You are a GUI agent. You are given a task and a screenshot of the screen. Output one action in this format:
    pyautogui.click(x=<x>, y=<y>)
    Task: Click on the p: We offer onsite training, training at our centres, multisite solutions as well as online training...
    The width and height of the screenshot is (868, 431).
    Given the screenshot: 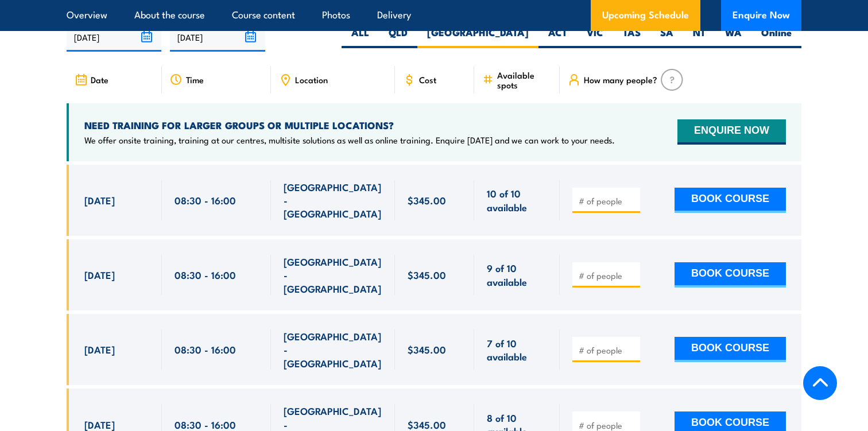 What is the action you would take?
    pyautogui.click(x=349, y=140)
    